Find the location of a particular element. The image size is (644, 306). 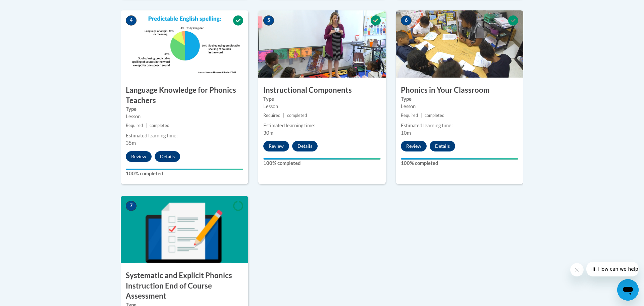

span: 10m is located at coordinates (406, 133).